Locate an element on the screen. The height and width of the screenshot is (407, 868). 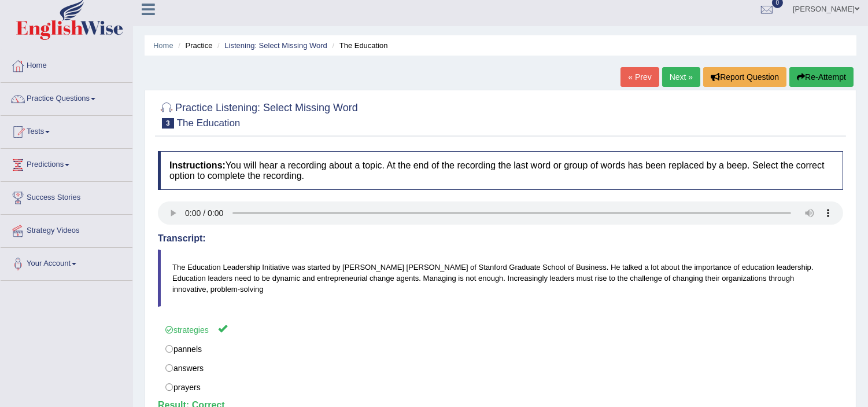
span: 3 is located at coordinates (167, 124).